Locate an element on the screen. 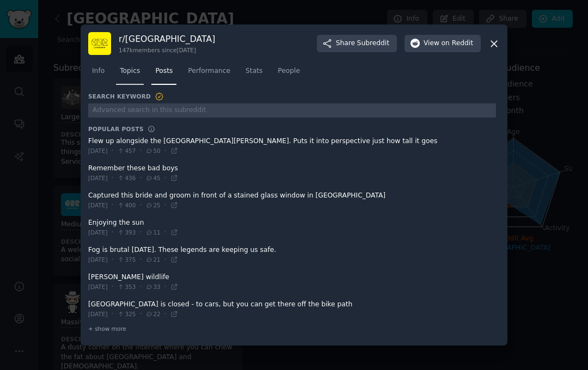  span: Performance is located at coordinates (209, 71).